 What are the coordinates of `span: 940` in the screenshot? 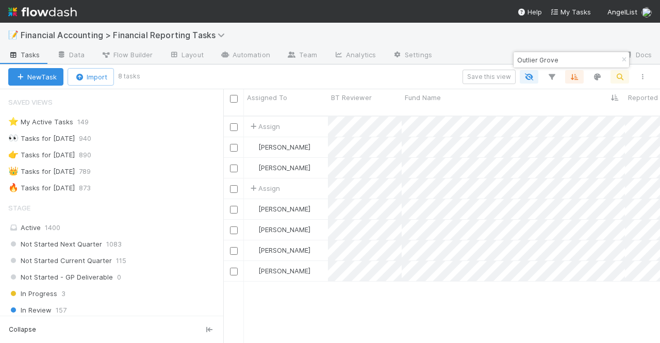 It's located at (90, 138).